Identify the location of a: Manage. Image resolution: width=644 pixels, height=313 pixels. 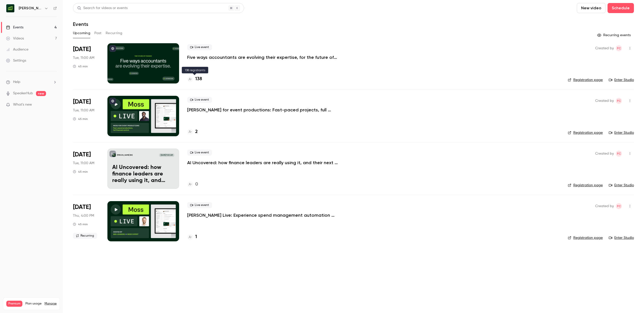
(50, 303).